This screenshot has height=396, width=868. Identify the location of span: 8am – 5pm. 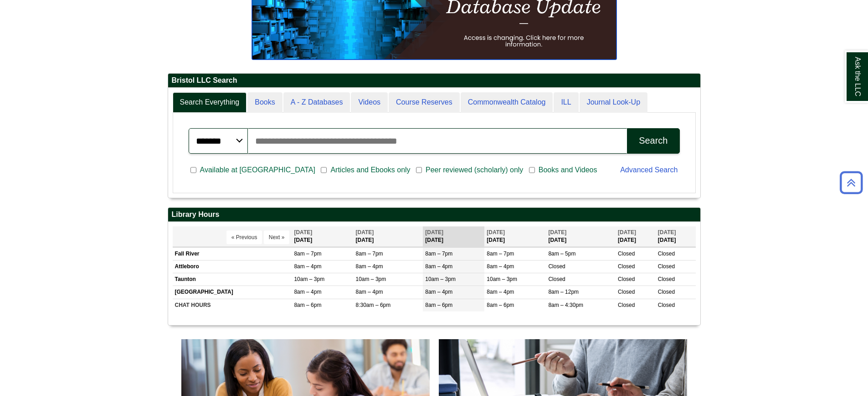
(562, 254).